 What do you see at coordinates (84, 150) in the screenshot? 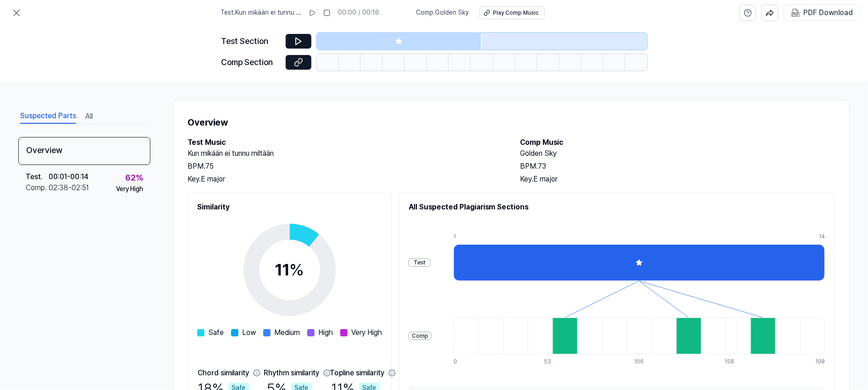
I see `div: Overview` at bounding box center [84, 150].